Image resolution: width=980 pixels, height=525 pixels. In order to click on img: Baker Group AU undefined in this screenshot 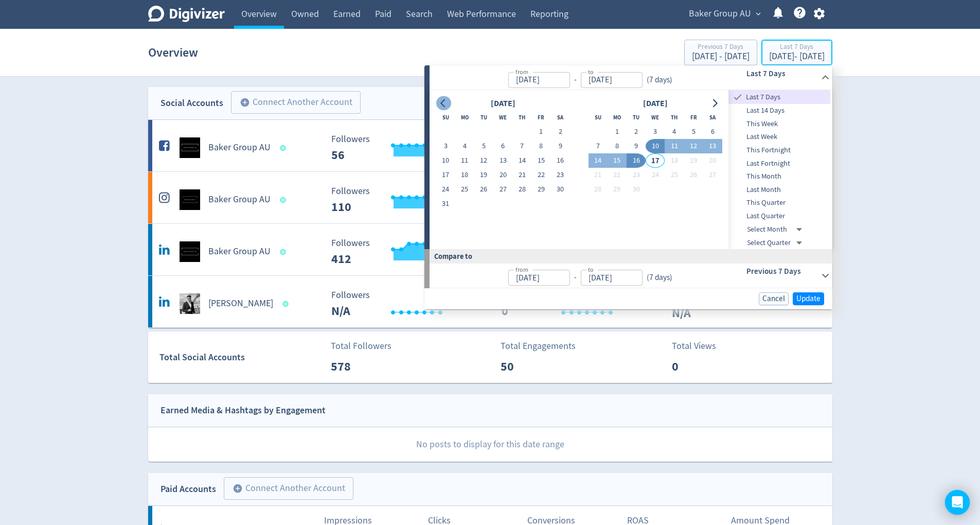, I will do `click(190, 148)`.